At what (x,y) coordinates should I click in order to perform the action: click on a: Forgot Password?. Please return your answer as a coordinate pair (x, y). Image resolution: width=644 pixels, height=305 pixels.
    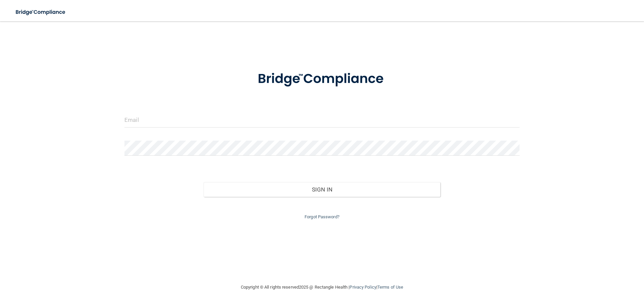
    Looking at the image, I should click on (322, 217).